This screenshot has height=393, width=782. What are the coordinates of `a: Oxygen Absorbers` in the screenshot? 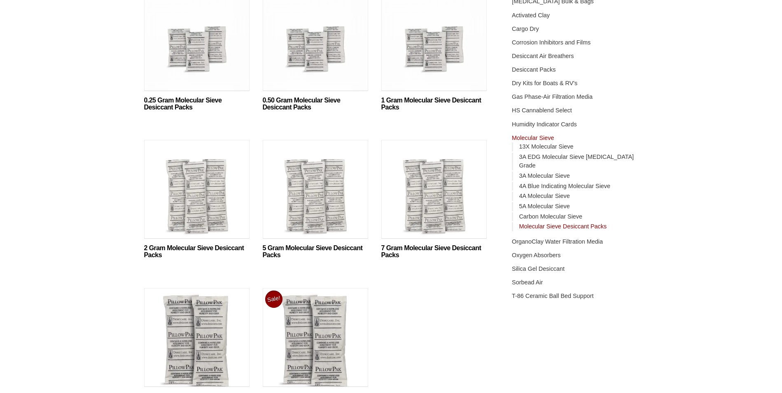 It's located at (536, 255).